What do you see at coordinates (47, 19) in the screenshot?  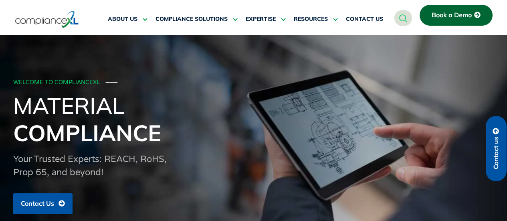 I see `img: logo-one.svg` at bounding box center [47, 19].